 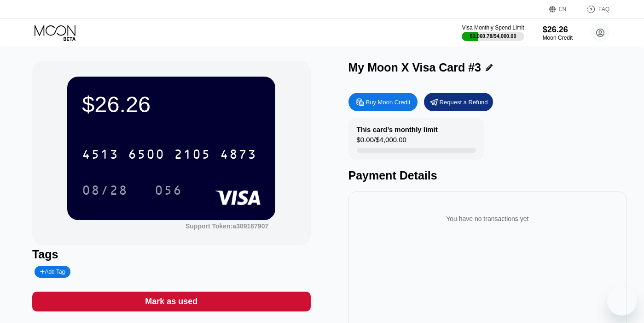 I want to click on div: This card’s monthly limit, so click(x=397, y=129).